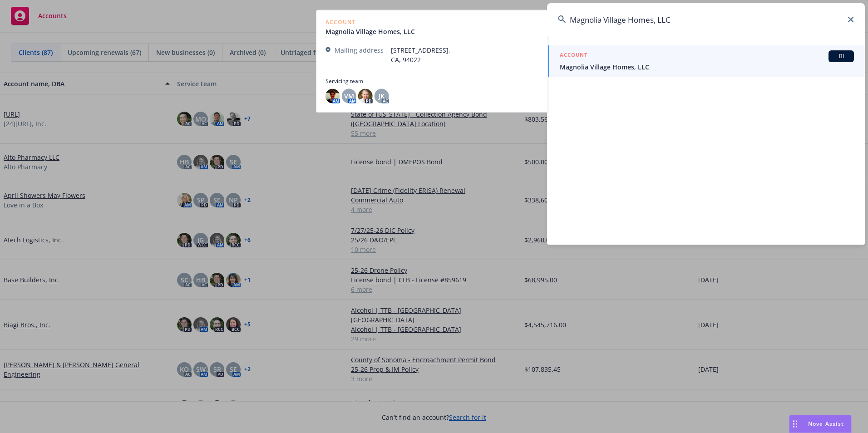  What do you see at coordinates (841, 57) in the screenshot?
I see `span: BI` at bounding box center [841, 57].